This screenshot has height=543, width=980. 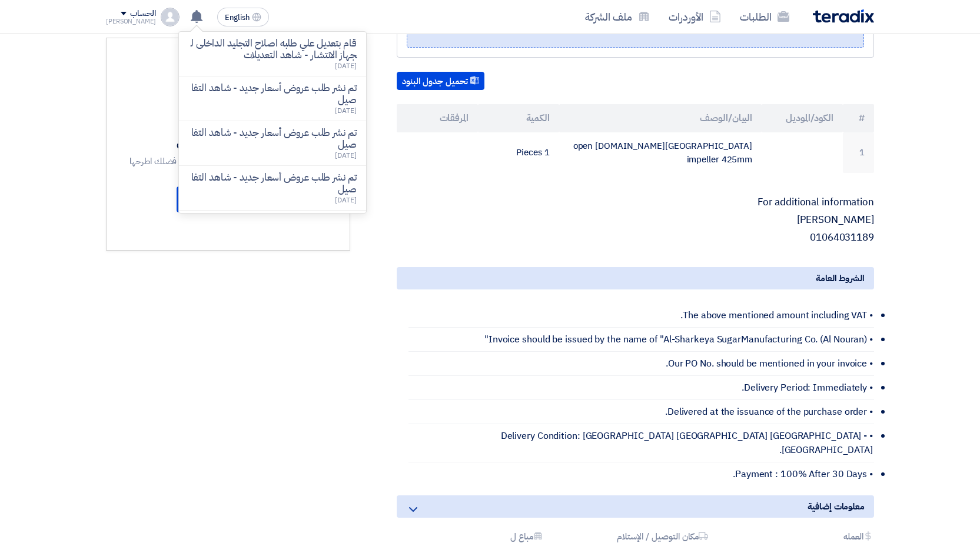 I want to click on th: الكمية, so click(x=518, y=118).